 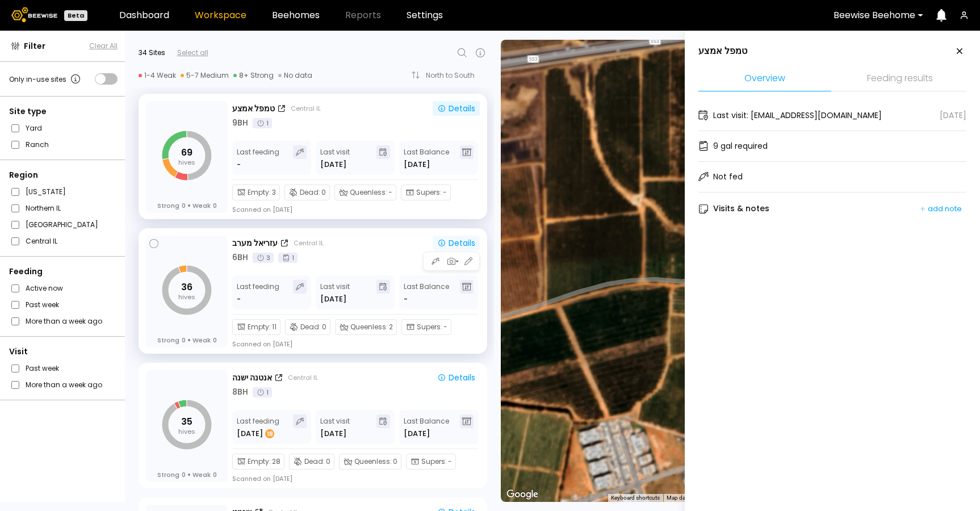 What do you see at coordinates (295, 76) in the screenshot?
I see `div: No data` at bounding box center [295, 76].